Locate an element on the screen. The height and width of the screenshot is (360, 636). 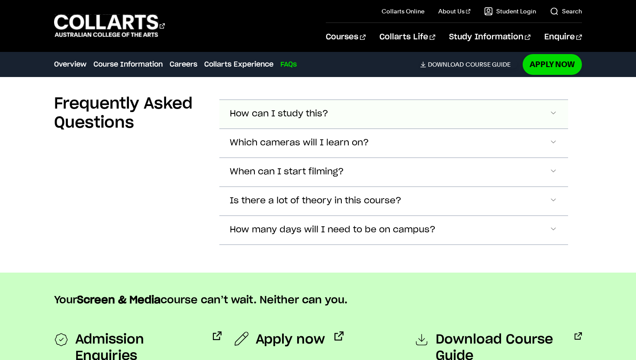
span: When can I start filming? is located at coordinates (287, 172).